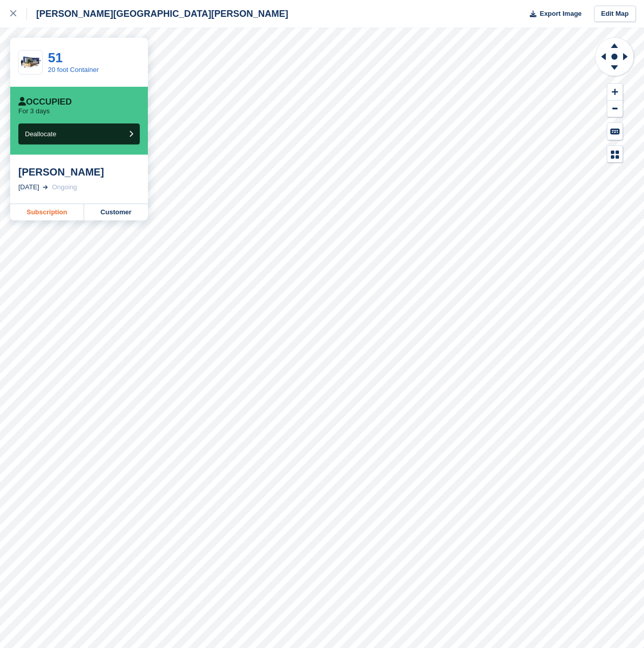 This screenshot has height=648, width=644. Describe the element at coordinates (615, 131) in the screenshot. I see `button: Keyboard Shortcuts` at that location.